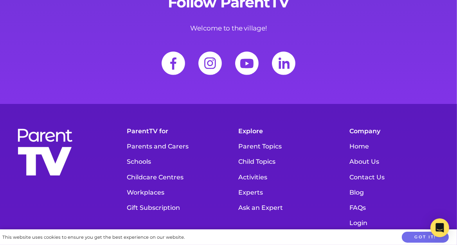 The width and height of the screenshot is (457, 245). Describe the element at coordinates (284, 208) in the screenshot. I see `a: Ask an Expert` at that location.